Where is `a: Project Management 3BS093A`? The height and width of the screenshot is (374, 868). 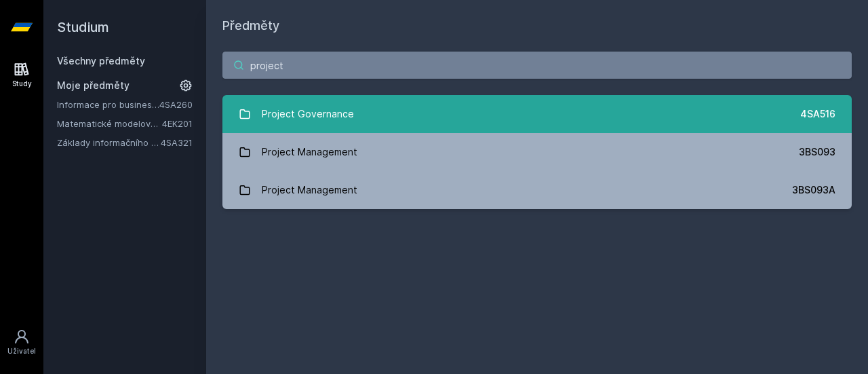 a: Project Management 3BS093A is located at coordinates (537, 190).